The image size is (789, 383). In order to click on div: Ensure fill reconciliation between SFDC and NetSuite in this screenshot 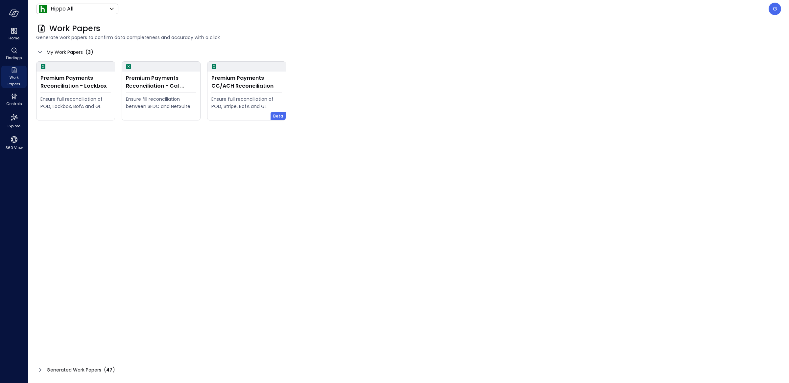, I will do `click(161, 103)`.